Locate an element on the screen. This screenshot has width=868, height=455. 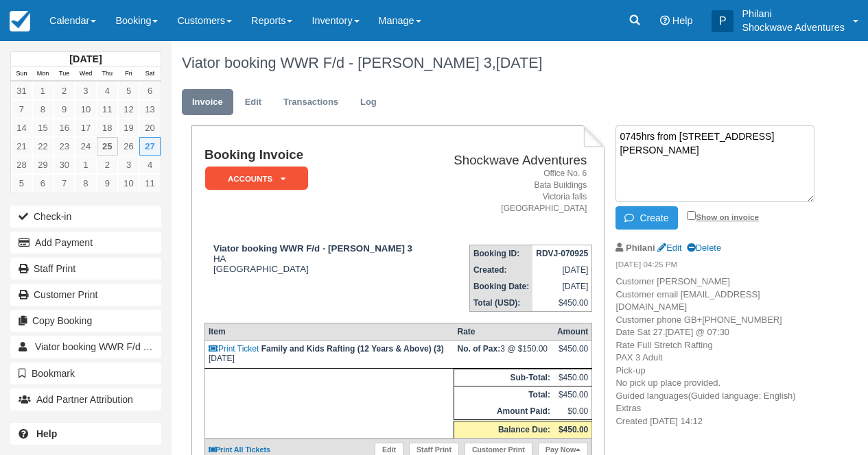
h1: Booking Invoice is located at coordinates (319, 155).